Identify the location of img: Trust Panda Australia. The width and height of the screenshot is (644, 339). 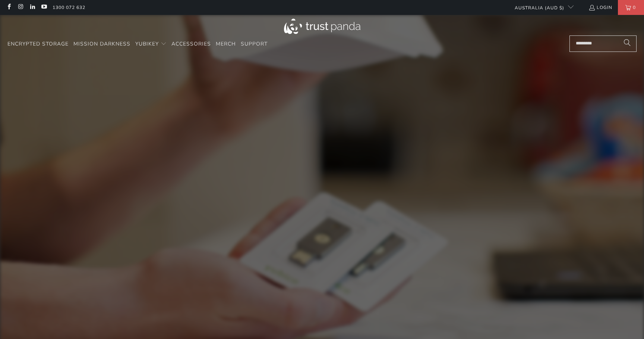
(322, 26).